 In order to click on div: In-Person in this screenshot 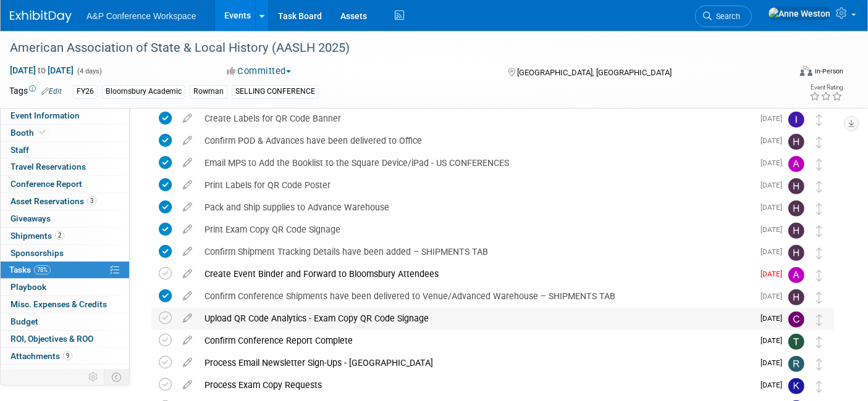, I will do `click(828, 71)`.